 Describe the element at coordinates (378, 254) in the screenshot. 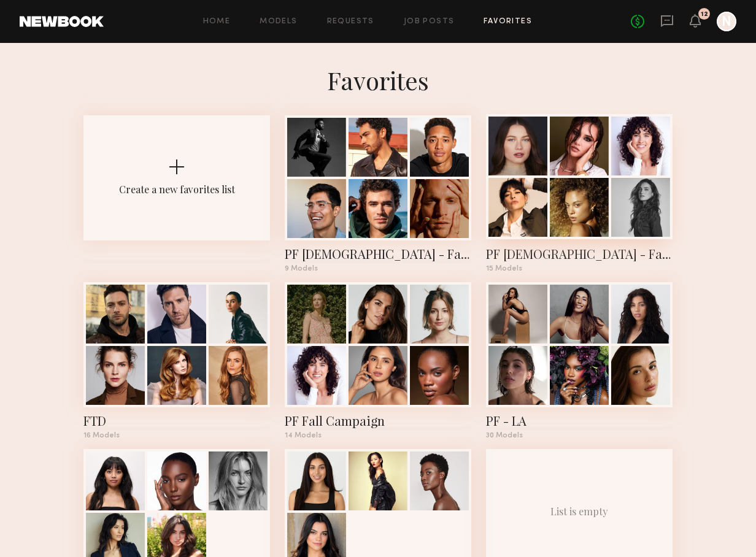

I see `div: PF Males - Fall/Winter` at that location.